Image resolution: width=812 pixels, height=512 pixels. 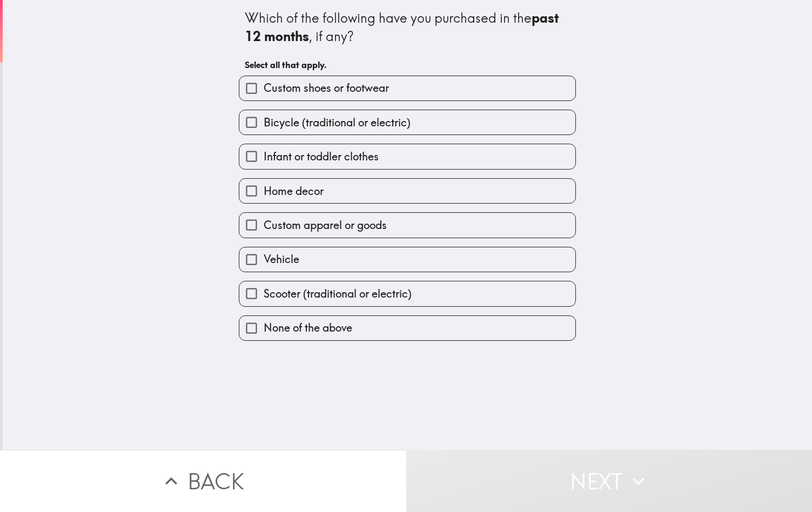 What do you see at coordinates (282, 260) in the screenshot?
I see `span: Vehicle` at bounding box center [282, 260].